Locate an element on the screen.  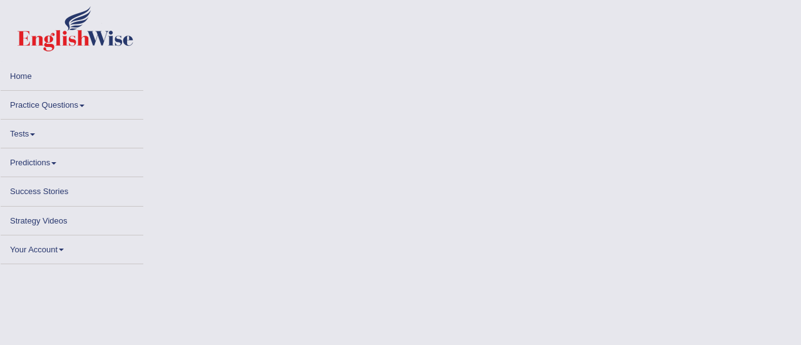
a: Predictions is located at coordinates (72, 160).